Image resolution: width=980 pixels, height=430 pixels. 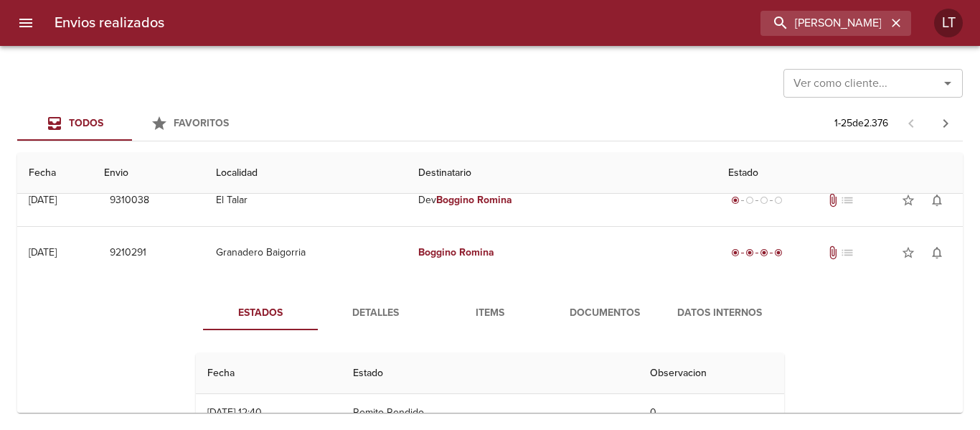 What do you see at coordinates (129, 200) in the screenshot?
I see `span: 9310038` at bounding box center [129, 200].